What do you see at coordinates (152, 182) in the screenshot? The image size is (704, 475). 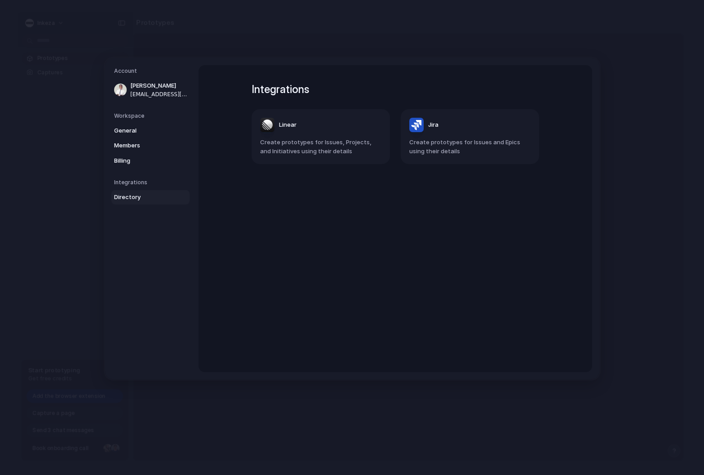 I see `h5: Integrations` at bounding box center [152, 182].